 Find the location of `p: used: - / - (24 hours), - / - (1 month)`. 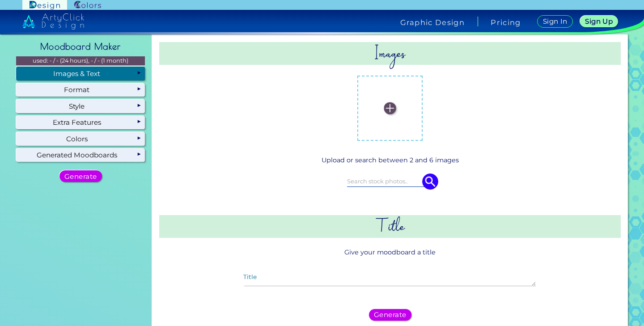

p: used: - / - (24 hours), - / - (1 month) is located at coordinates (80, 61).